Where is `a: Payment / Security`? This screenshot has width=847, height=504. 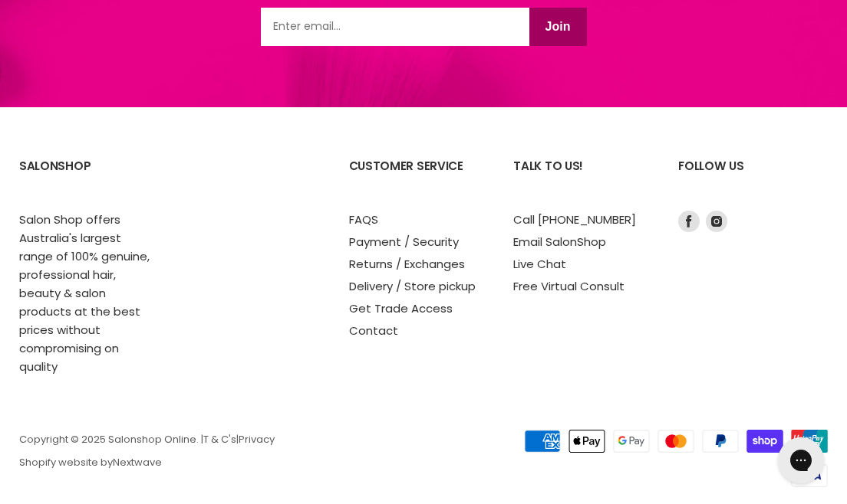 a: Payment / Security is located at coordinates (404, 241).